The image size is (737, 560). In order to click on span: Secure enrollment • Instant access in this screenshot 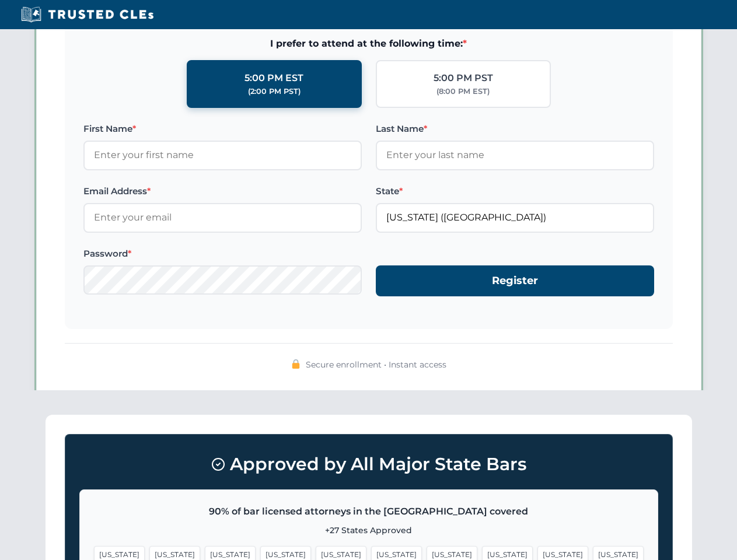, I will do `click(376, 364)`.